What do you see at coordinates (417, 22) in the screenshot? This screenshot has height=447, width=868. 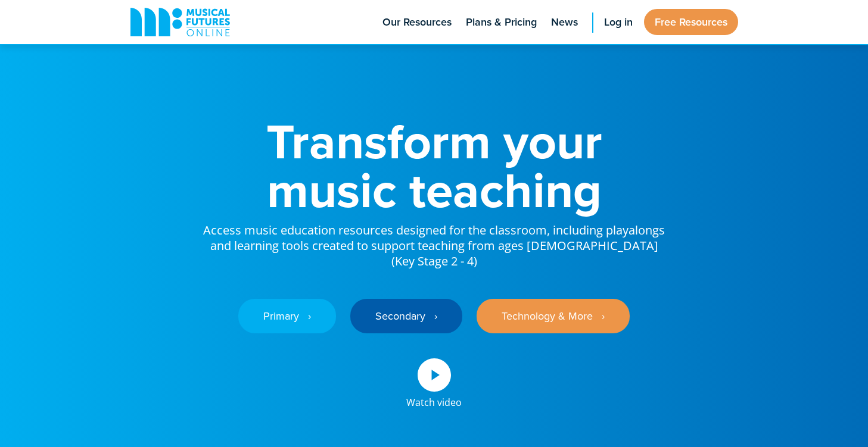 I see `span: Our Resources` at bounding box center [417, 22].